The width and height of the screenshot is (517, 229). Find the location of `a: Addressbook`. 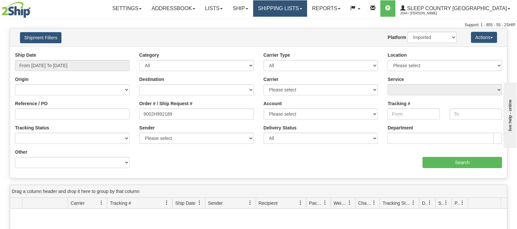

a: Addressbook is located at coordinates (173, 9).